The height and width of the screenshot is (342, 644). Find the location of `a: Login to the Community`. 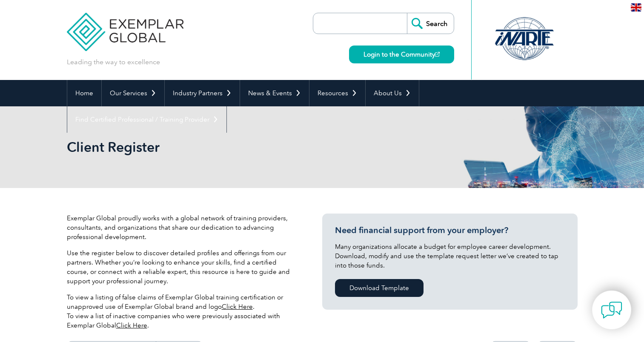

a: Login to the Community is located at coordinates (401, 54).